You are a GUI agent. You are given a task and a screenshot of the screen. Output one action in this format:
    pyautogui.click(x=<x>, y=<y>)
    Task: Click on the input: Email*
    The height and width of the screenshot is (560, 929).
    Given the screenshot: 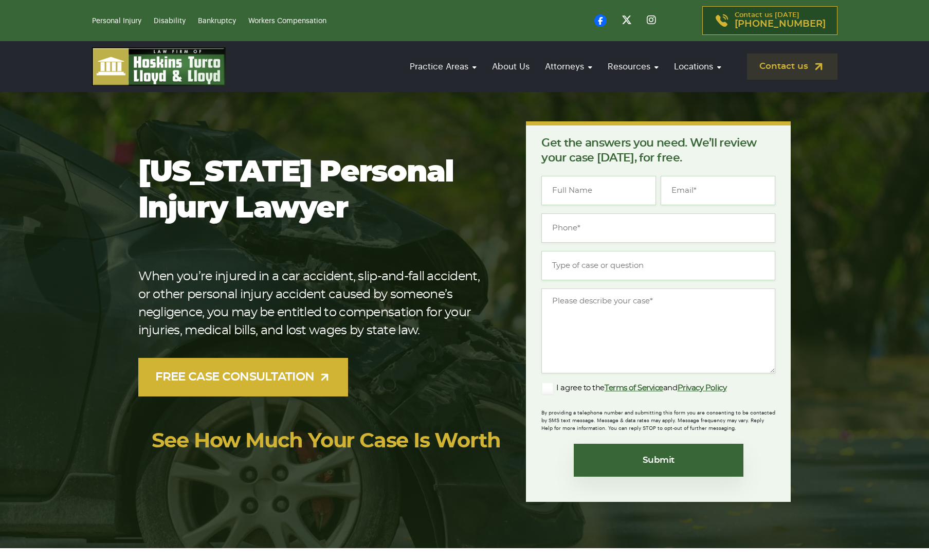 What is the action you would take?
    pyautogui.click(x=718, y=190)
    